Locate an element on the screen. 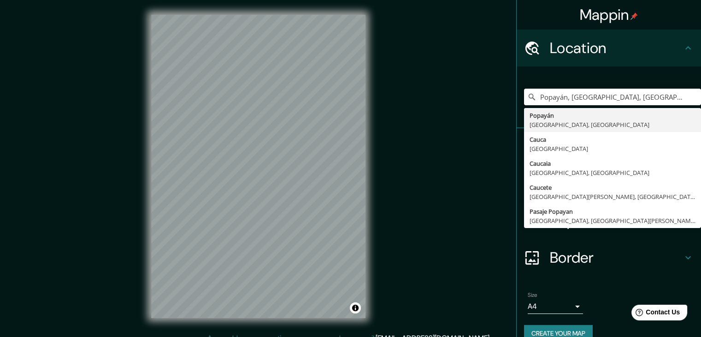  h4: Mappin is located at coordinates (609, 15).